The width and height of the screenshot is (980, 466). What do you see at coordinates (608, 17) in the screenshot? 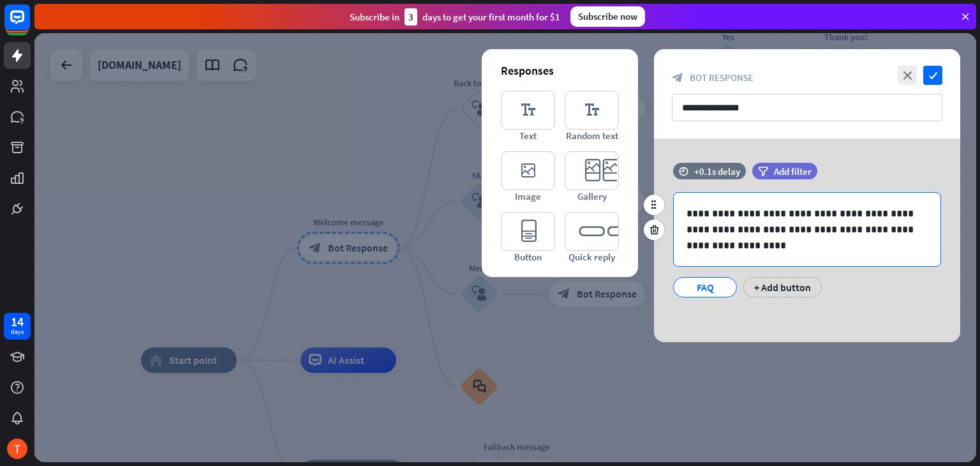
I see `div: Subscribe now` at bounding box center [608, 17].